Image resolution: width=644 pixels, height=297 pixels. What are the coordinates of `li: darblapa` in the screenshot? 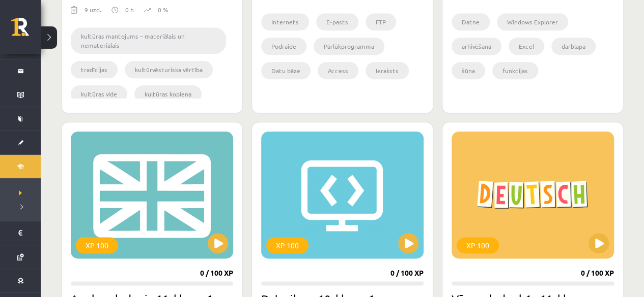 It's located at (573, 46).